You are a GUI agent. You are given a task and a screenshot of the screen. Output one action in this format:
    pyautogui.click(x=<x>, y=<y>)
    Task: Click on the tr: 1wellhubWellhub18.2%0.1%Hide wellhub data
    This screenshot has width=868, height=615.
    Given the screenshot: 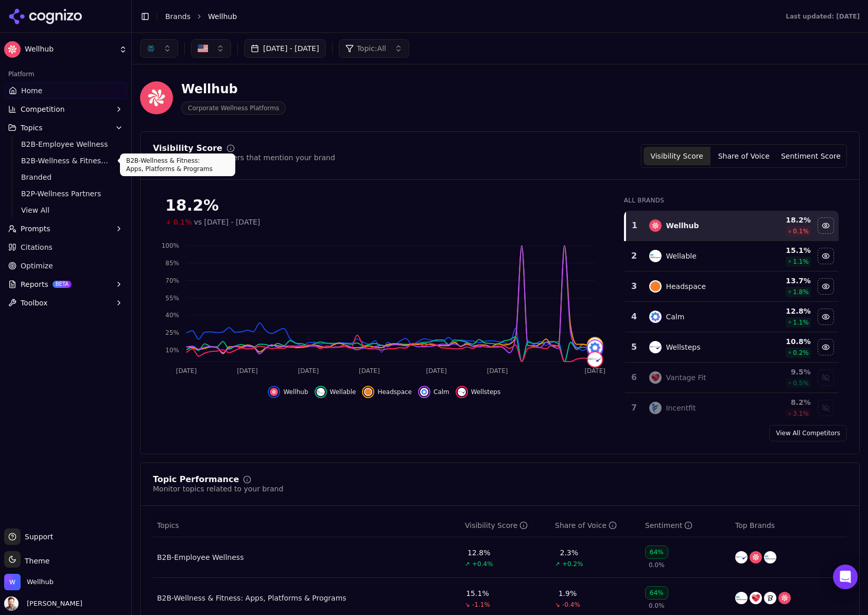 What is the action you would take?
    pyautogui.click(x=732, y=225)
    